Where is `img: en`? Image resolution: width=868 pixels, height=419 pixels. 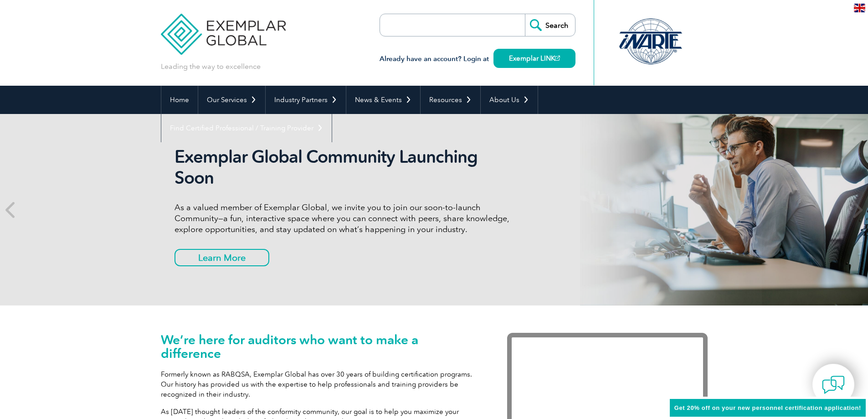 img: en is located at coordinates (859, 8).